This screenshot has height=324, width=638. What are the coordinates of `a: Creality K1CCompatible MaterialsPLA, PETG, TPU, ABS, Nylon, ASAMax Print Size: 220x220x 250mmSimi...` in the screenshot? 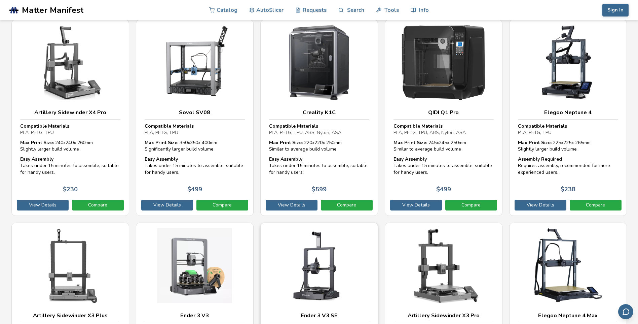 It's located at (319, 117).